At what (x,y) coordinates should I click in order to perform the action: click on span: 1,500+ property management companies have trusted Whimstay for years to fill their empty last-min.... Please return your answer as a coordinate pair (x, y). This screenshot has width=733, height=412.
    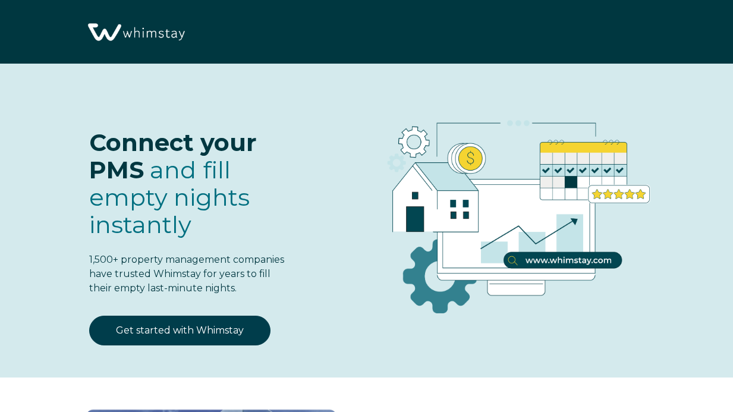
    Looking at the image, I should click on (187, 273).